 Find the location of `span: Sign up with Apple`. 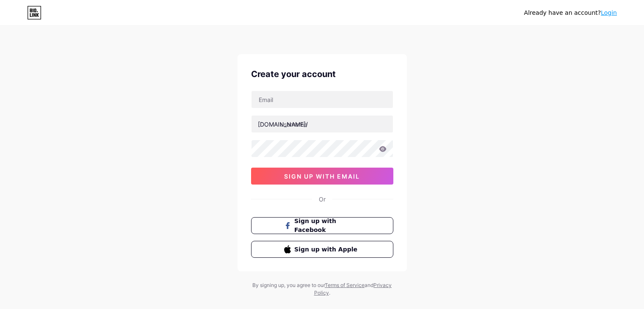

span: Sign up with Apple is located at coordinates (327, 249).